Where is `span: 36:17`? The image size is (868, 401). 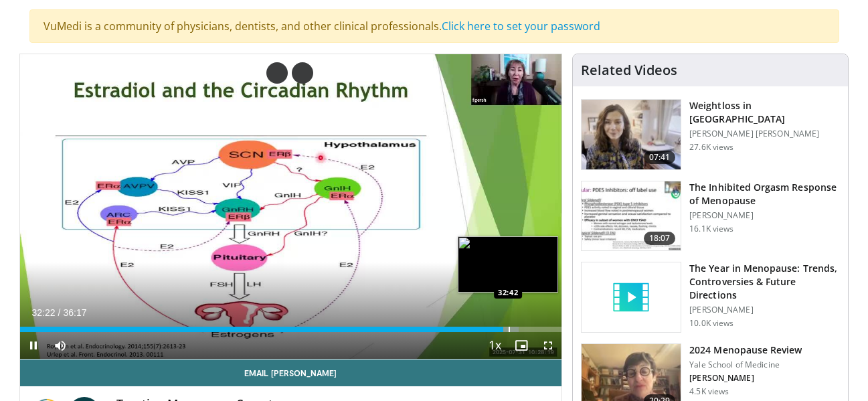 span: 36:17 is located at coordinates (74, 313).